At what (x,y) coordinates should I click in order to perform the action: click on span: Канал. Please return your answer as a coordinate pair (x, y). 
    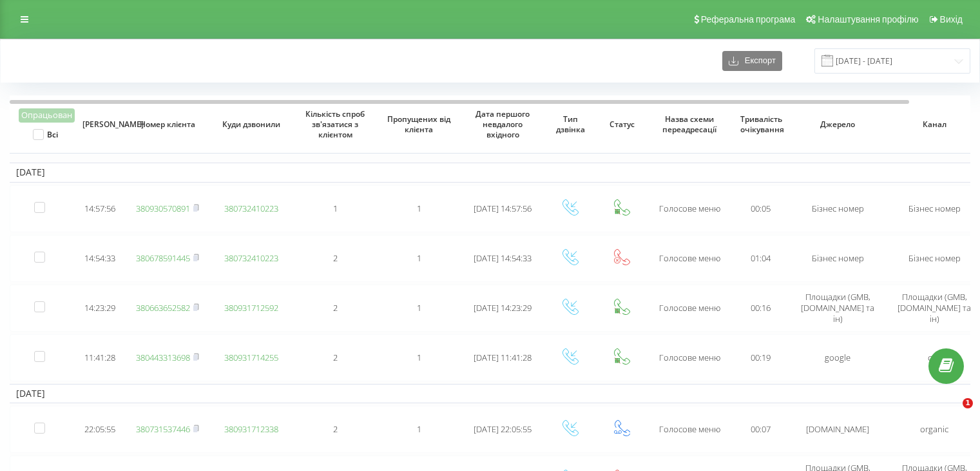
    Looking at the image, I should click on (934, 125).